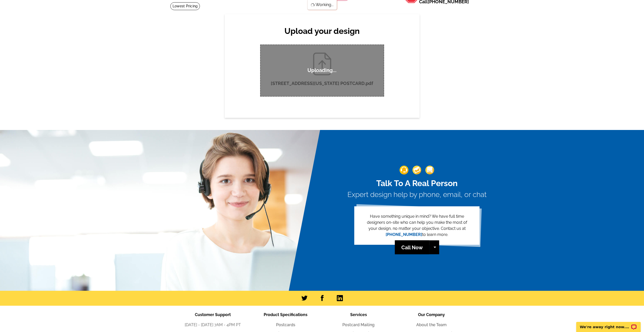 The height and width of the screenshot is (332, 644). I want to click on a: About the Team, so click(432, 325).